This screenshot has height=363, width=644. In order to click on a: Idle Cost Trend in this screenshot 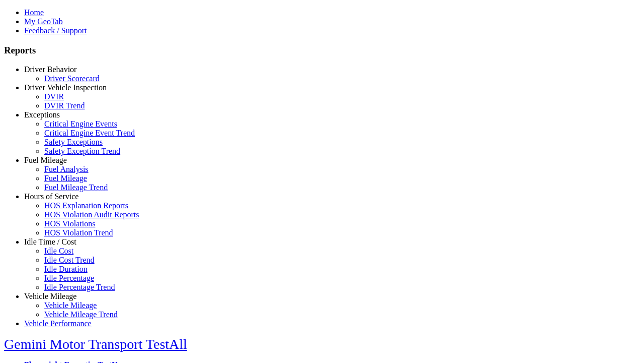, I will do `click(70, 260)`.